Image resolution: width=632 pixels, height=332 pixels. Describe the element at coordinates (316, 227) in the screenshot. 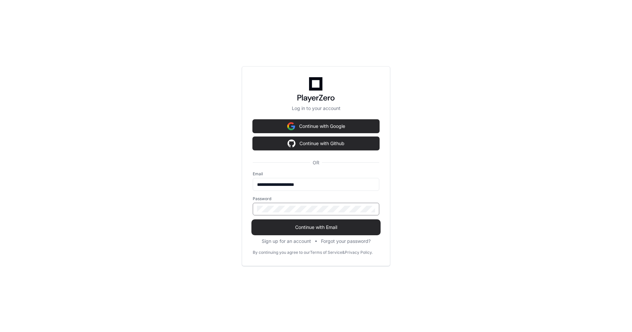

I see `button: Continue with Email` at that location.